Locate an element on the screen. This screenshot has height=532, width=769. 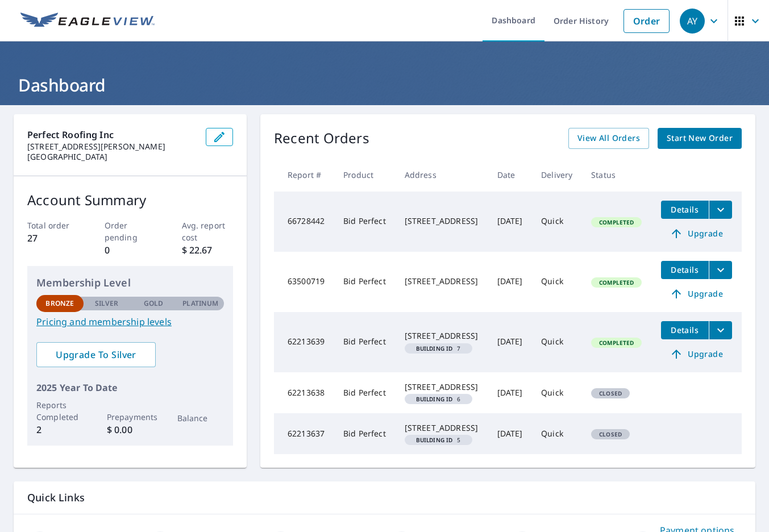
td: 62213637 is located at coordinates (304, 433).